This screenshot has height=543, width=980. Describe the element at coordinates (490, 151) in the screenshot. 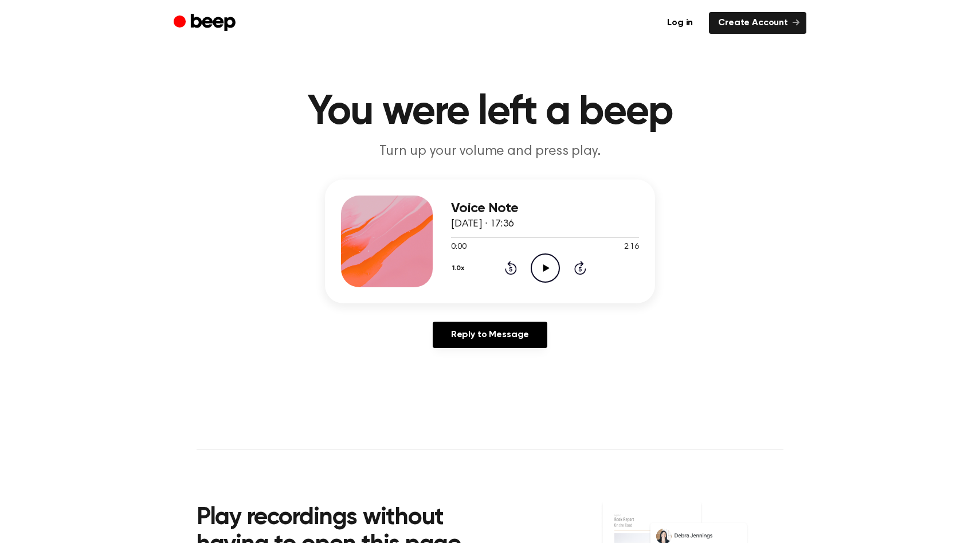

I see `p: Turn up your volume and press play.` at that location.